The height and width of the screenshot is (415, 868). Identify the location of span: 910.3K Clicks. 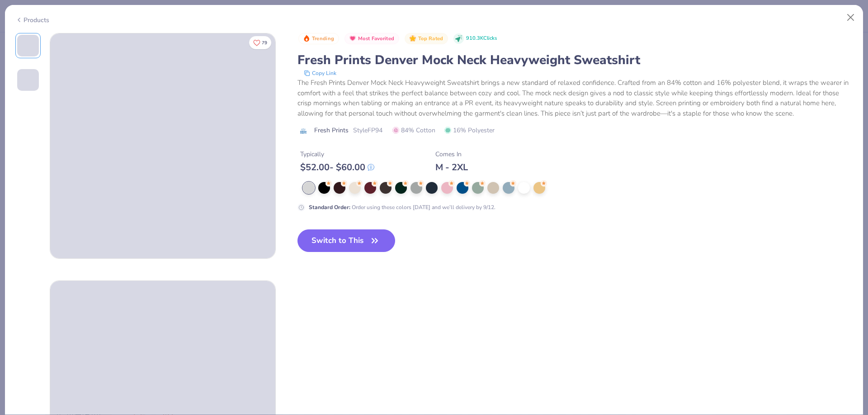
(481, 39).